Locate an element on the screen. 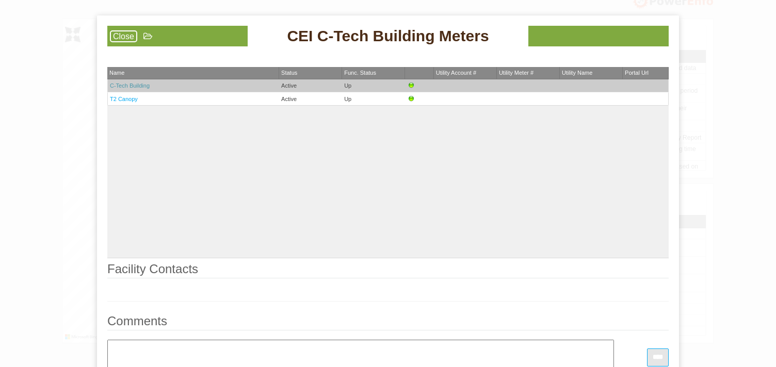 The width and height of the screenshot is (776, 367). th: Utility Account # is located at coordinates (465, 73).